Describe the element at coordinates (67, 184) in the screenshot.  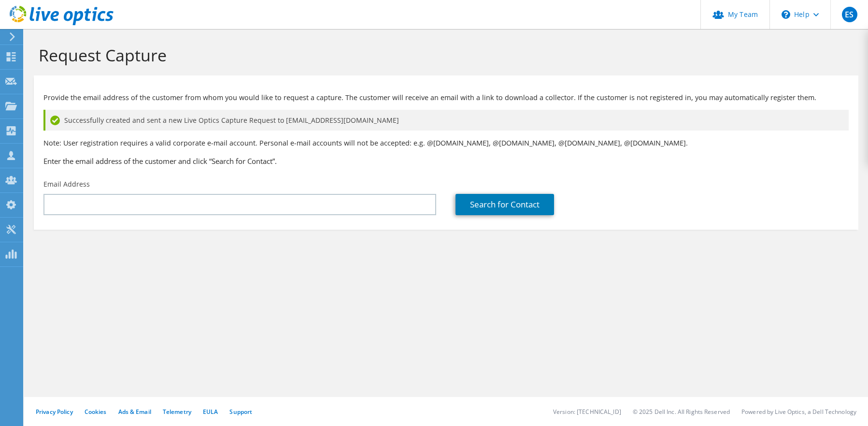
I see `label: Email Address` at that location.